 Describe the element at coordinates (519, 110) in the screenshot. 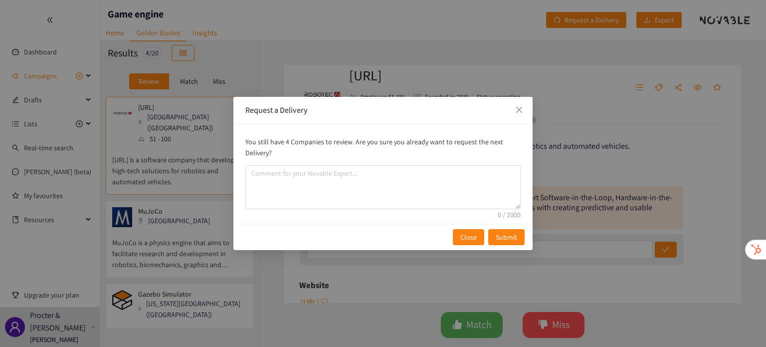

I see `span: close` at that location.